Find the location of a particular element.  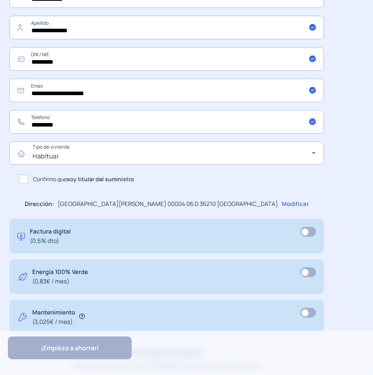

p: Factura digital is located at coordinates (50, 237).